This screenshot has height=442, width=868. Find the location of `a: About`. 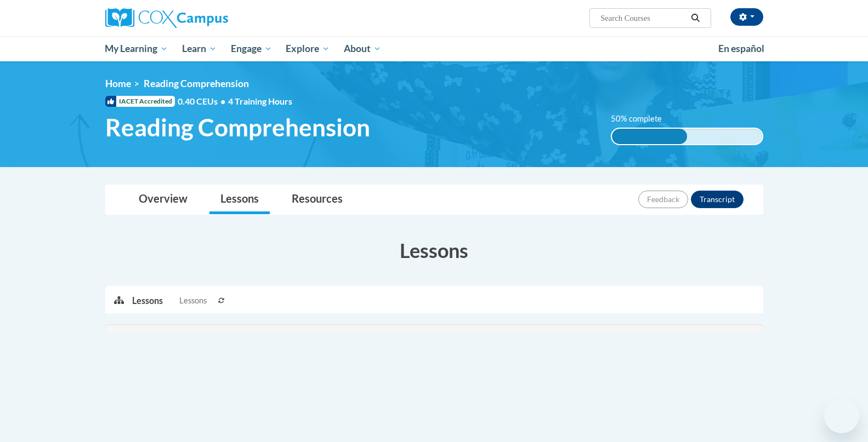

a: About is located at coordinates (362, 49).